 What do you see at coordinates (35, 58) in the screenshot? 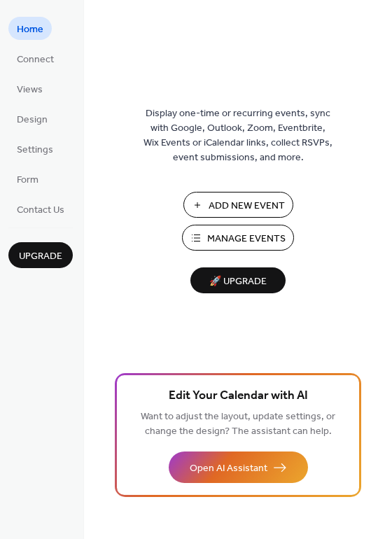
I see `a: Connect` at bounding box center [35, 58].